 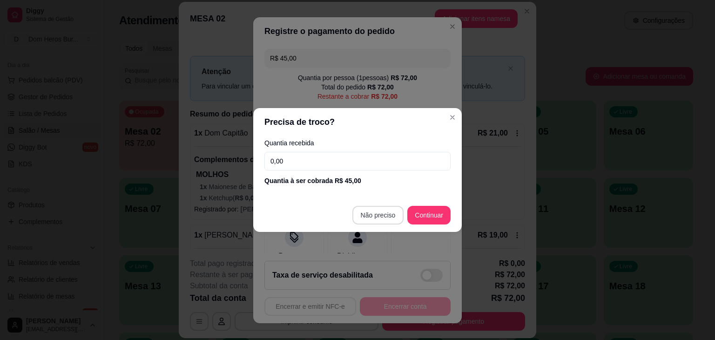 What do you see at coordinates (378, 215) in the screenshot?
I see `button: Não preciso` at bounding box center [378, 215].